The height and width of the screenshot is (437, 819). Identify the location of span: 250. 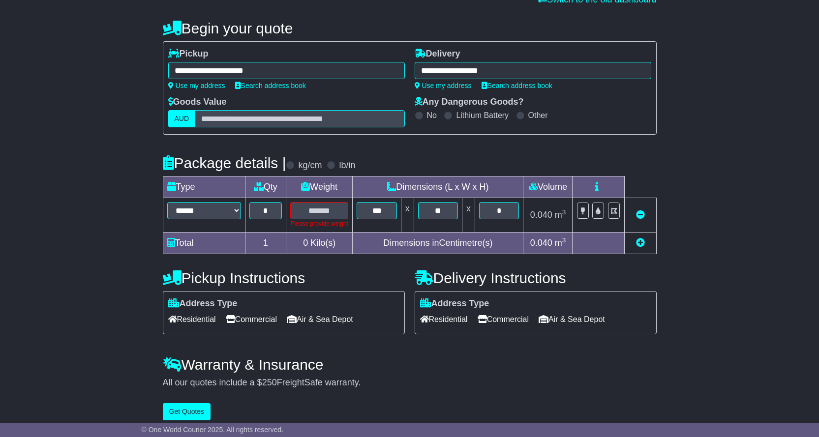
(269, 382).